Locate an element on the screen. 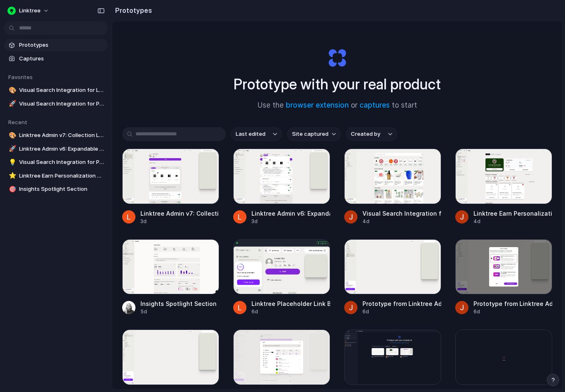 This screenshot has height=392, width=565. h1: Prototype with your real product is located at coordinates (337, 84).